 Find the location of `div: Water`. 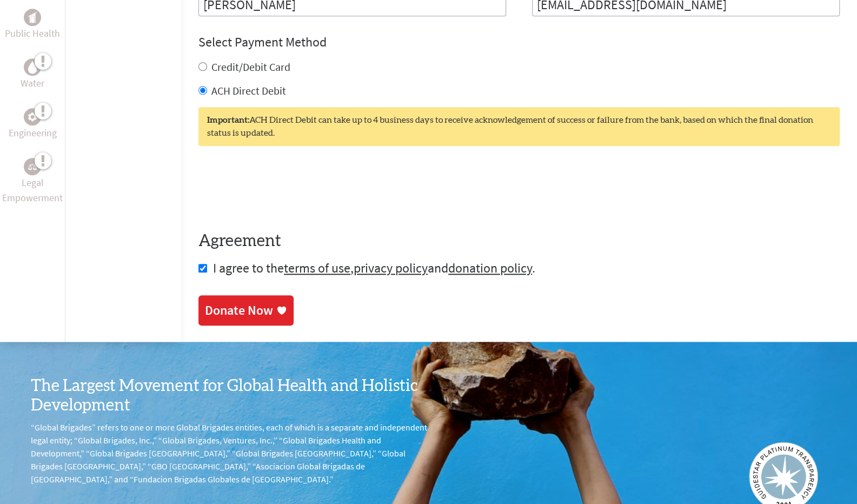

div: Water is located at coordinates (32, 67).